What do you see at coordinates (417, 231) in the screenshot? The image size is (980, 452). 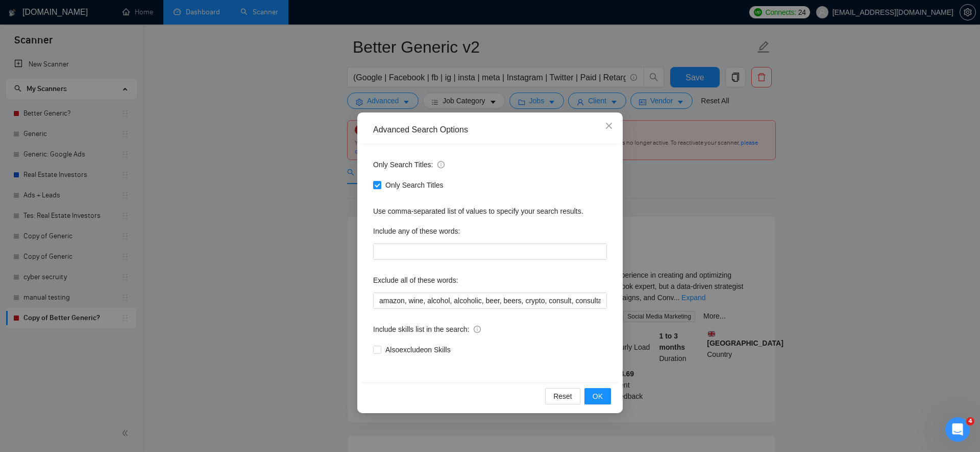 I see `label: Include any of these words:` at bounding box center [417, 231].